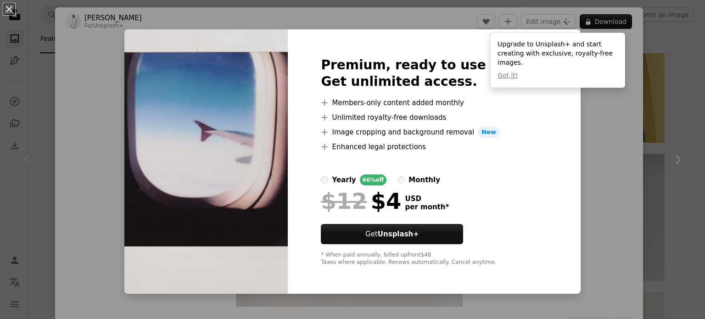 The width and height of the screenshot is (705, 319). Describe the element at coordinates (558, 60) in the screenshot. I see `div: Upgrade to Unsplash+ and start creating with exclusive, royalty-free images.` at that location.